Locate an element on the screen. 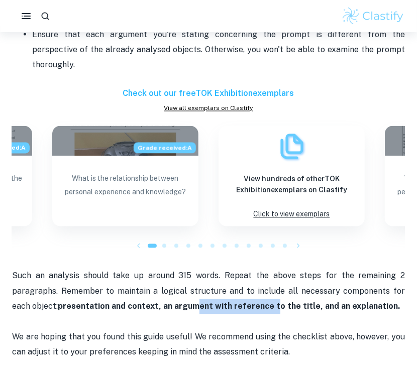 The width and height of the screenshot is (417, 368). span: Grade received: A is located at coordinates (165, 148).